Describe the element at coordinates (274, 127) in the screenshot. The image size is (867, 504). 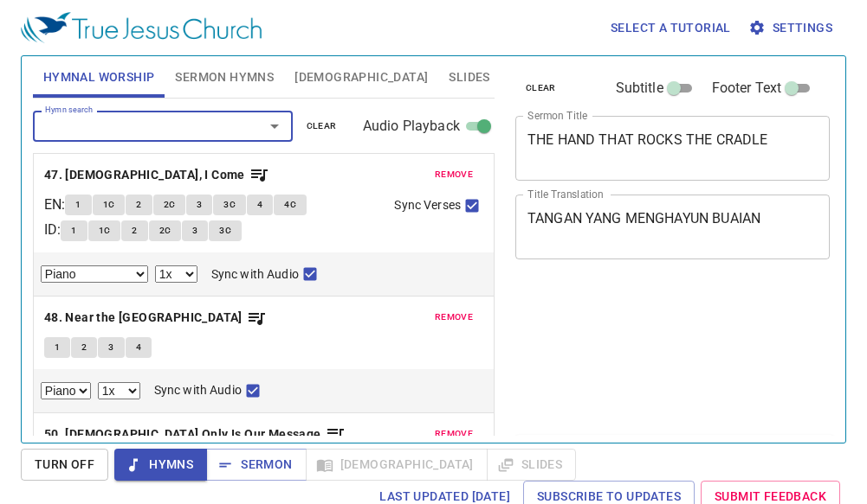
I see `button: Open` at that location.